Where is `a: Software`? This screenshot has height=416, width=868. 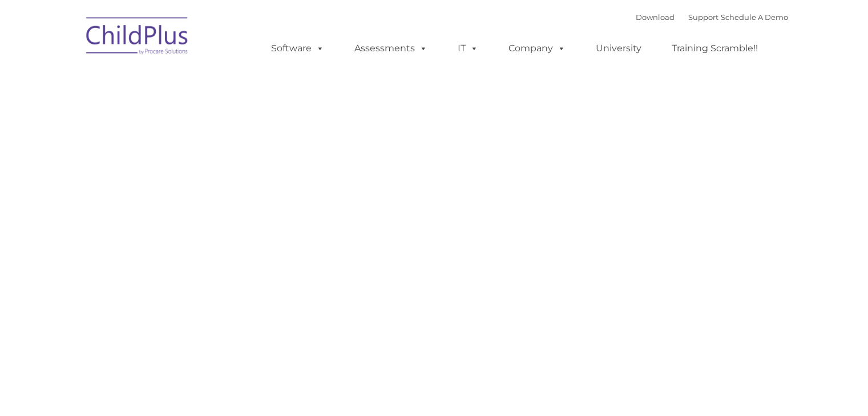
a: Software is located at coordinates (297, 49).